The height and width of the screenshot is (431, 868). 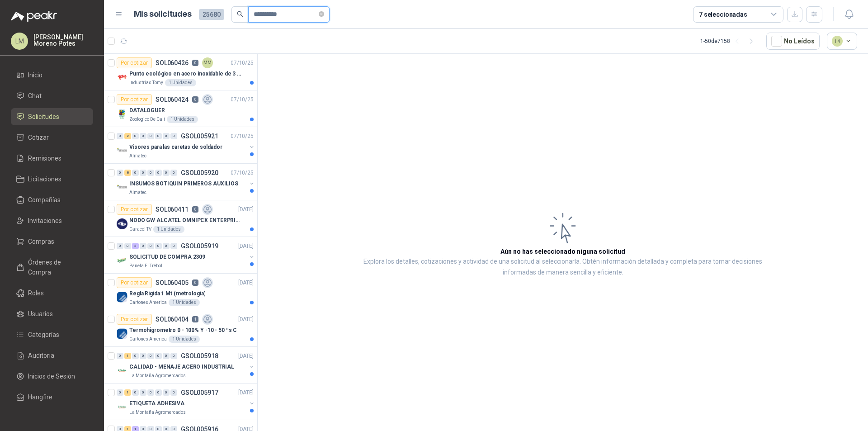 What do you see at coordinates (36, 75) in the screenshot?
I see `span: Inicio` at bounding box center [36, 75].